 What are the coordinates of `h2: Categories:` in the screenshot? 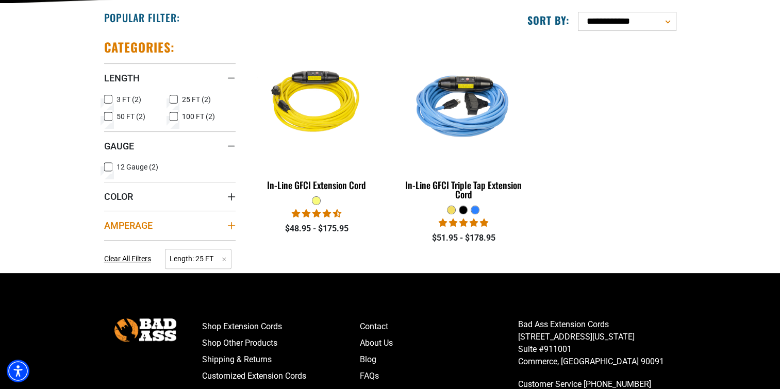 It's located at (140, 47).